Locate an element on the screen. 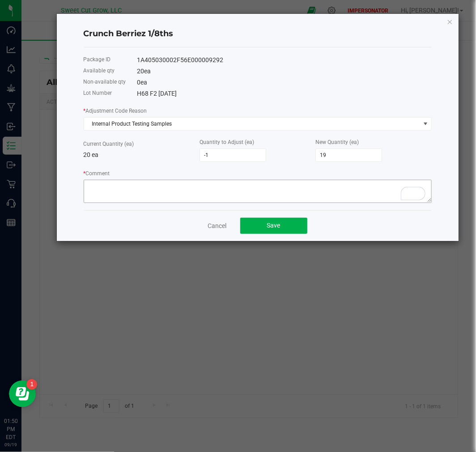 Image resolution: width=476 pixels, height=452 pixels. span: 1 is located at coordinates (6, 5).